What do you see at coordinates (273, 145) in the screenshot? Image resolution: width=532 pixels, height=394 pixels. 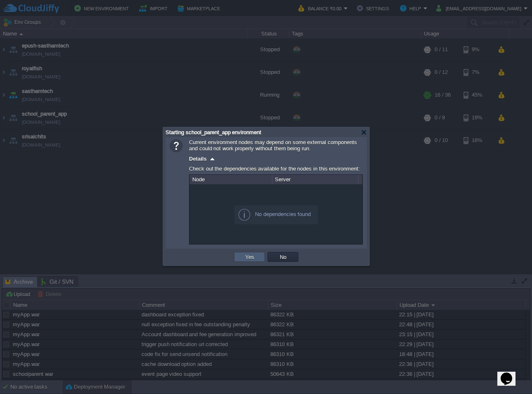 I see `span: Current environment nodes may depend on some external components and could not work properly with...` at bounding box center [273, 145].